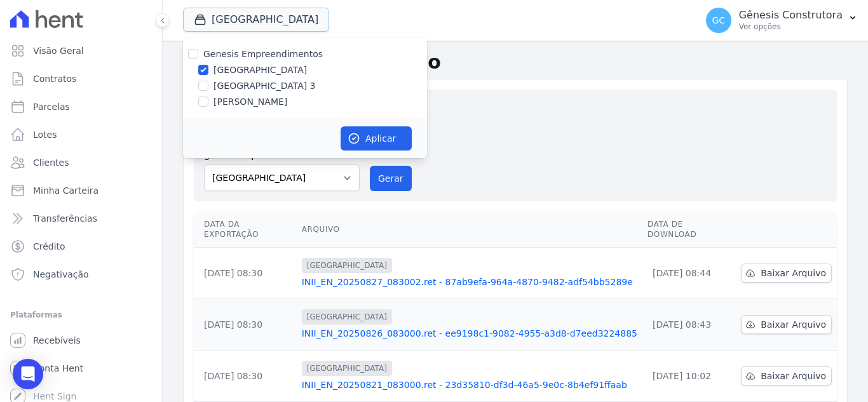  Describe the element at coordinates (469, 229) in the screenshot. I see `th: Arquivo` at that location.